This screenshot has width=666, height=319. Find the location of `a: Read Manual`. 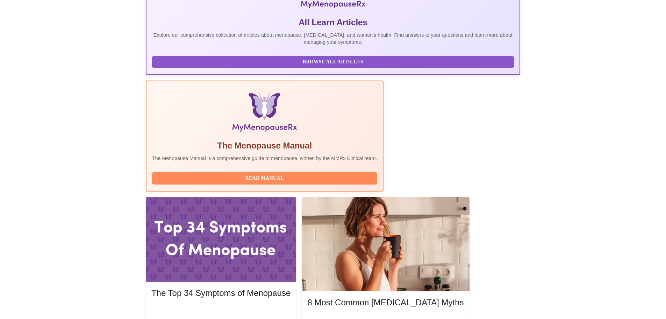

a: Read Manual is located at coordinates (265, 177).